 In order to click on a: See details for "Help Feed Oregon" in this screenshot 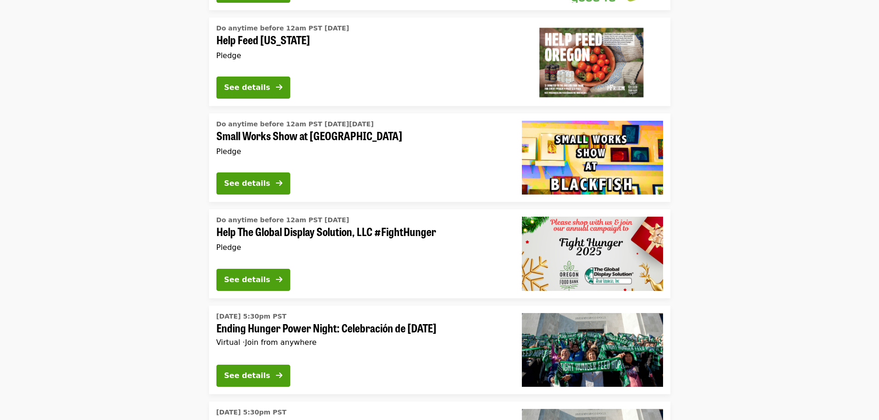, I will do `click(440, 62)`.